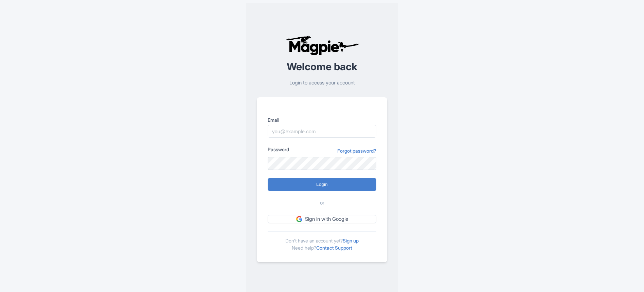  I want to click on a: Sign in with Google, so click(322, 219).